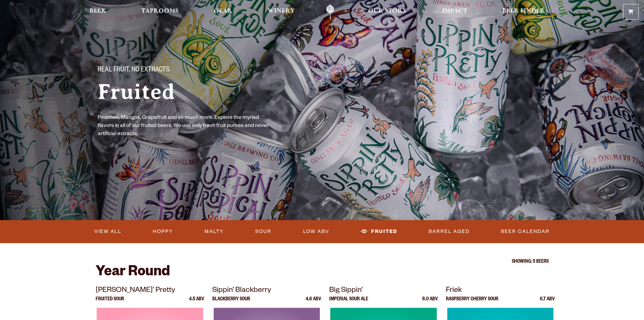 The image size is (644, 320). What do you see at coordinates (98, 11) in the screenshot?
I see `span: Beer` at bounding box center [98, 11].